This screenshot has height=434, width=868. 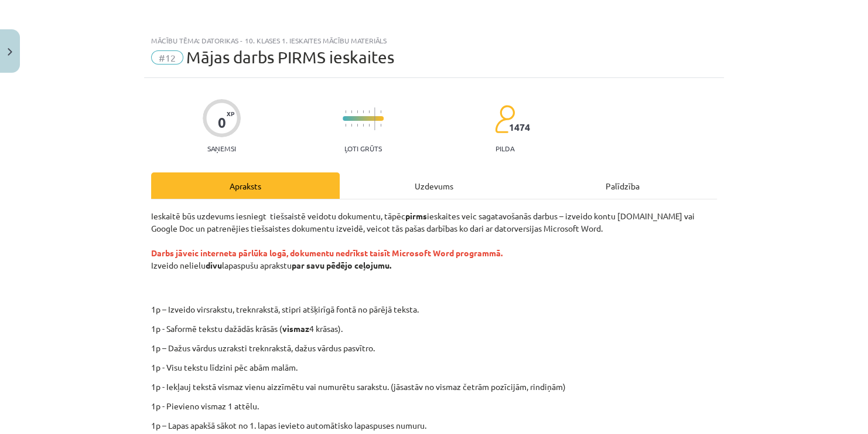 What do you see at coordinates (434, 40) in the screenshot?
I see `div: Mācību tēma: Datorikas - 10. klases 1. ieskaites mācību materiāls` at bounding box center [434, 40].